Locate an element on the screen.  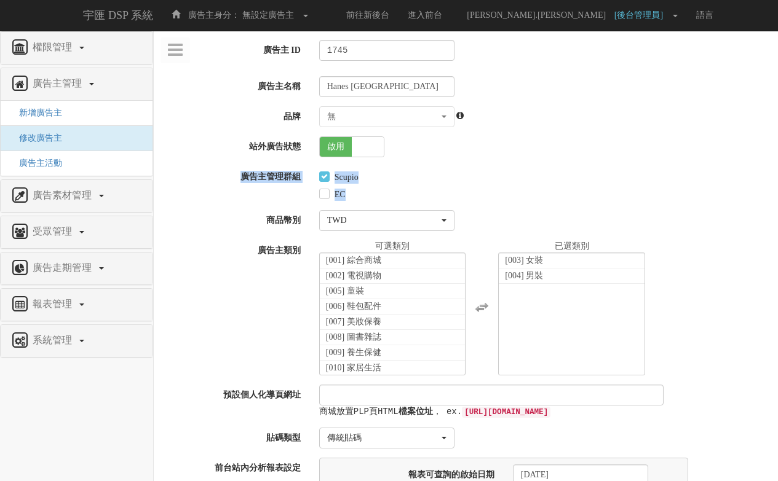
span: [006] 鞋包配件 is located at coordinates (353, 306).